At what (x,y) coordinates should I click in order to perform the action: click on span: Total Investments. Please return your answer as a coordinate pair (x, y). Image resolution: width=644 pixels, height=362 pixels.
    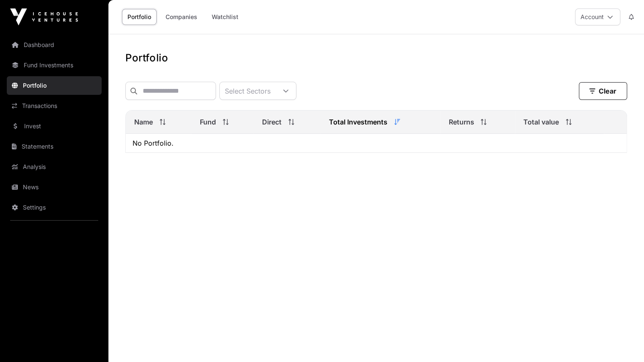
    Looking at the image, I should click on (358, 122).